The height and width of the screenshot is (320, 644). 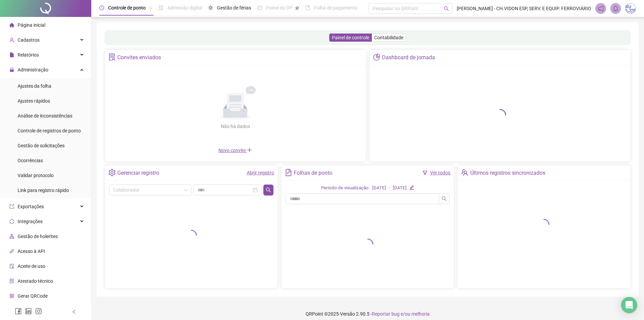 I want to click on span: Painel de controle, so click(x=351, y=38).